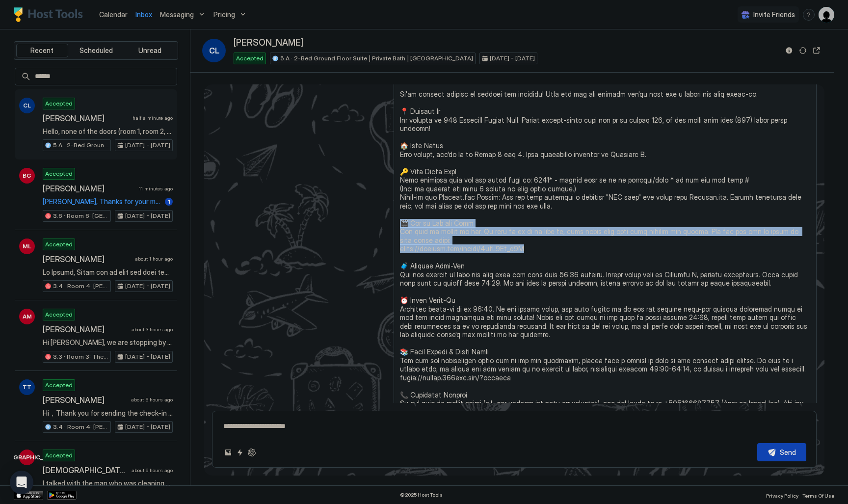 This screenshot has width=848, height=504. What do you see at coordinates (108, 413) in the screenshot?
I see `span: Hi，Thank you for sending the check-in information in advance! I would like to ask if it is possib...` at bounding box center [108, 413].